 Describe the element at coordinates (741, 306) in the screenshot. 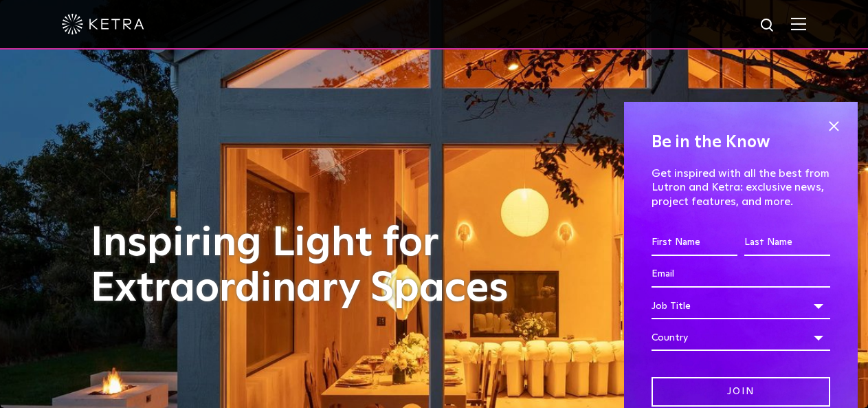

I see `div: Job Title` at that location.